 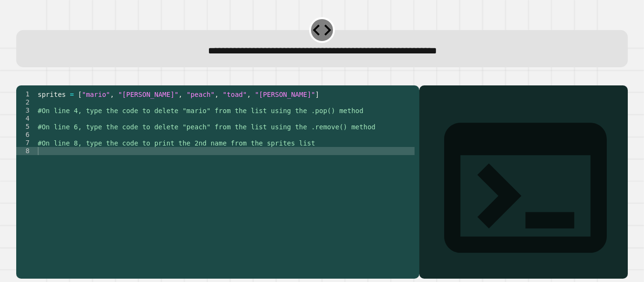 I want to click on div: 5, so click(x=26, y=126).